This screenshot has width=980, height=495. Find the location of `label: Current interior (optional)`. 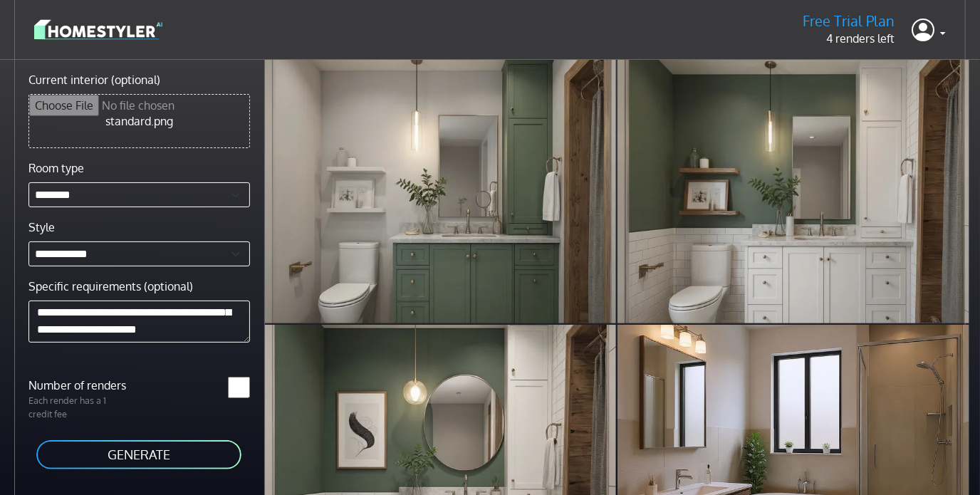

label: Current interior (optional) is located at coordinates (94, 80).